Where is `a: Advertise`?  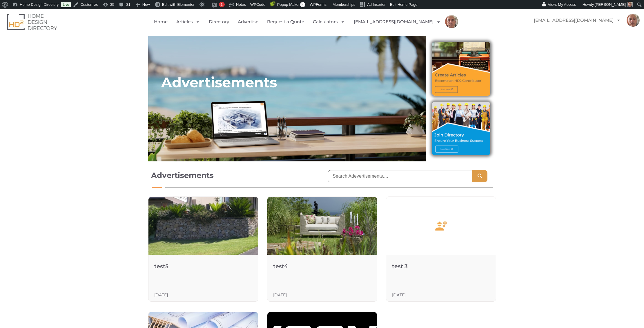 a: Advertise is located at coordinates (248, 22).